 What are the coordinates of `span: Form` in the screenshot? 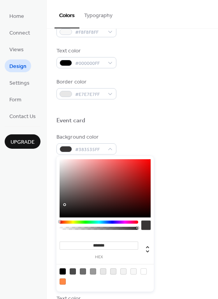 It's located at (15, 100).